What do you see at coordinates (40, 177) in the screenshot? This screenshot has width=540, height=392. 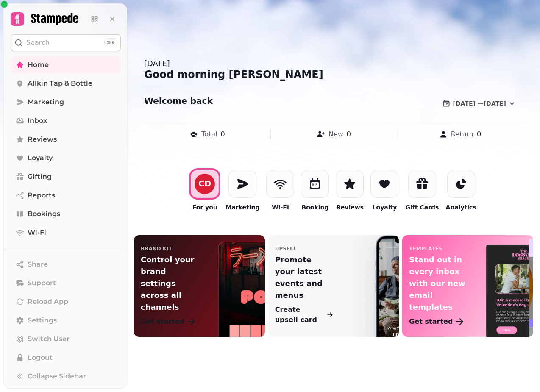 I see `span: Gifting` at bounding box center [40, 177].